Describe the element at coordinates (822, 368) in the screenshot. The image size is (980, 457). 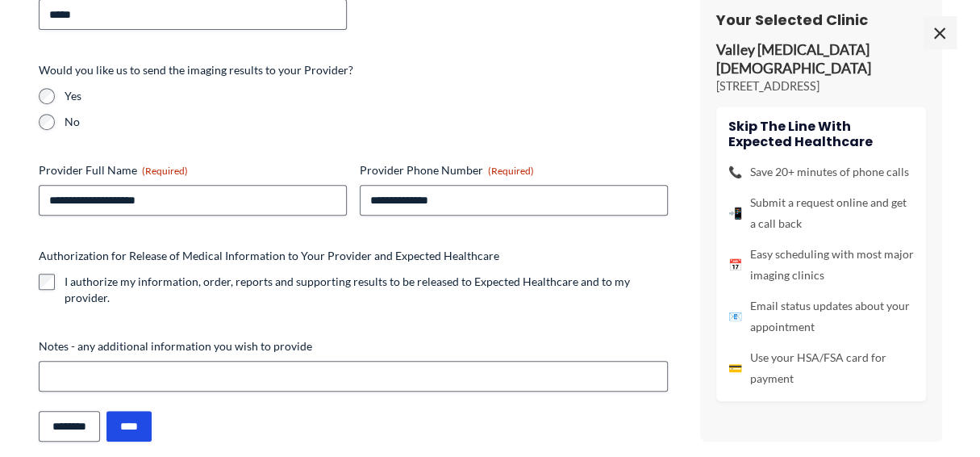
I see `li: Use your HSA/FSA card for payment` at that location.